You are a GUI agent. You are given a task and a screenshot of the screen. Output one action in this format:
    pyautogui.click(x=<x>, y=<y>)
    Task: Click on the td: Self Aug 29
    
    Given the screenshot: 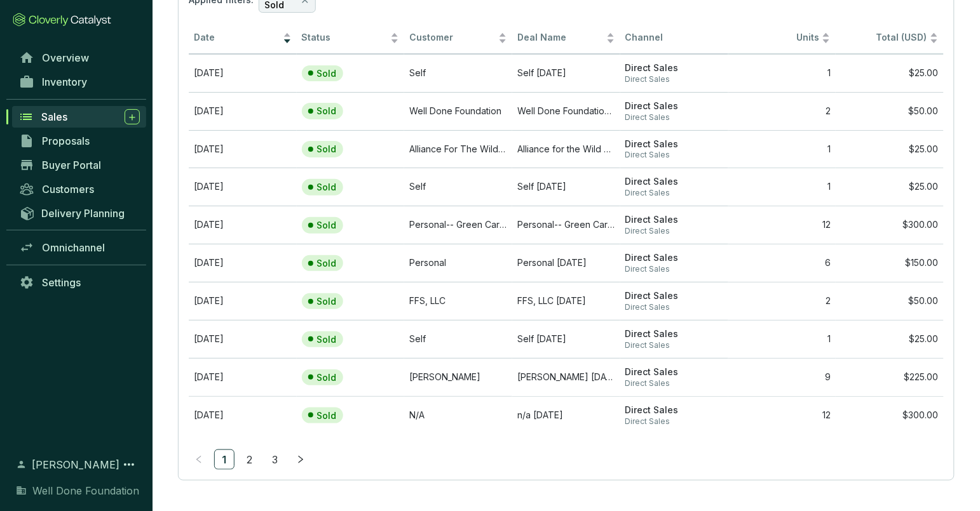 What is the action you would take?
    pyautogui.click(x=566, y=187)
    